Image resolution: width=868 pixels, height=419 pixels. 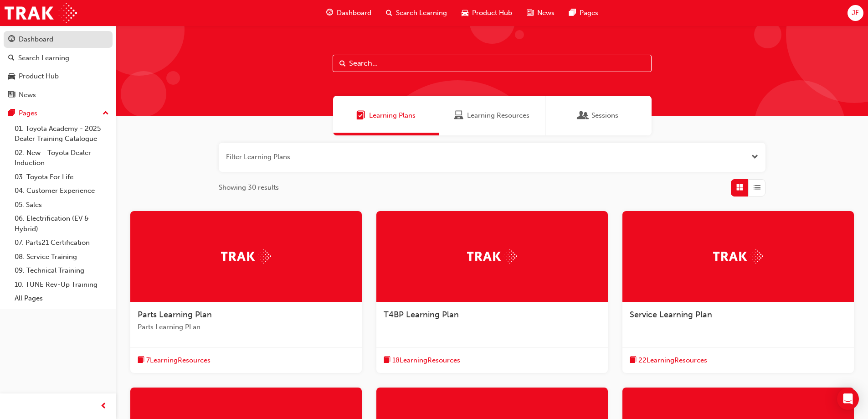 What do you see at coordinates (58, 95) in the screenshot?
I see `a: News` at bounding box center [58, 95].